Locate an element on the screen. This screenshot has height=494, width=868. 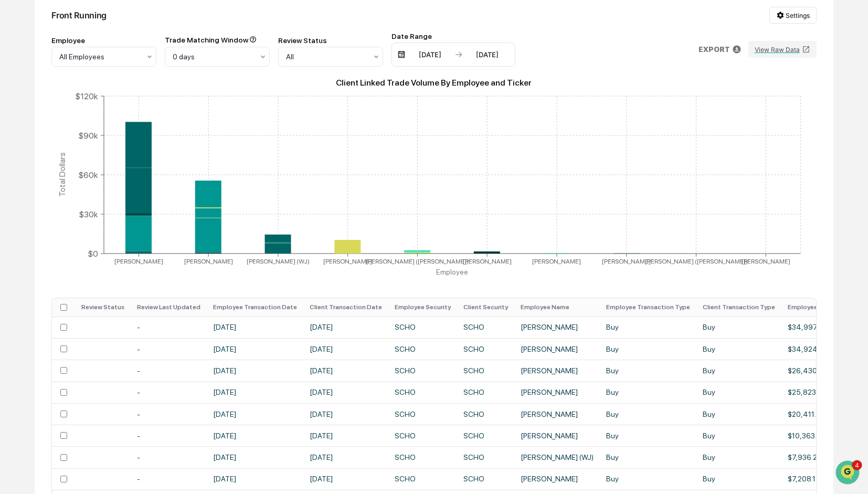
tspan: Total Dollars is located at coordinates (62, 174).